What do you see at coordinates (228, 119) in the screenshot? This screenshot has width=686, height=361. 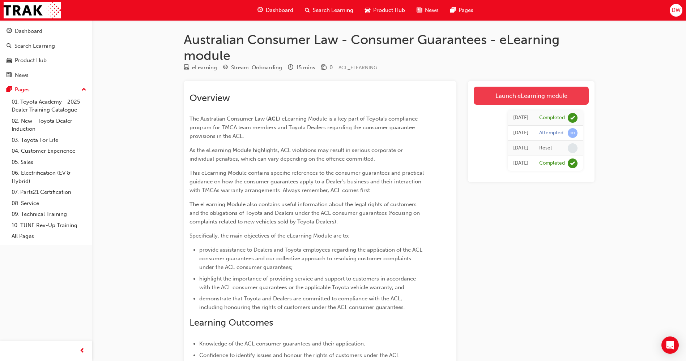 I see `span: The Australian Consumer Law (` at bounding box center [228, 119].